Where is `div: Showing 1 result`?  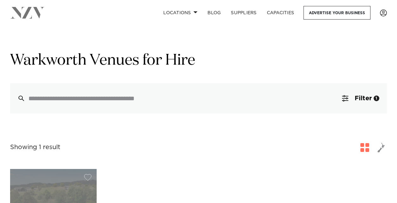 div: Showing 1 result is located at coordinates (35, 147).